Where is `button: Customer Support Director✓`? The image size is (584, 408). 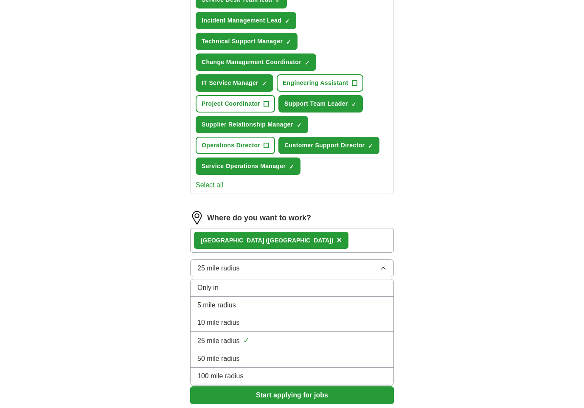 button: Customer Support Director✓ is located at coordinates (329, 145).